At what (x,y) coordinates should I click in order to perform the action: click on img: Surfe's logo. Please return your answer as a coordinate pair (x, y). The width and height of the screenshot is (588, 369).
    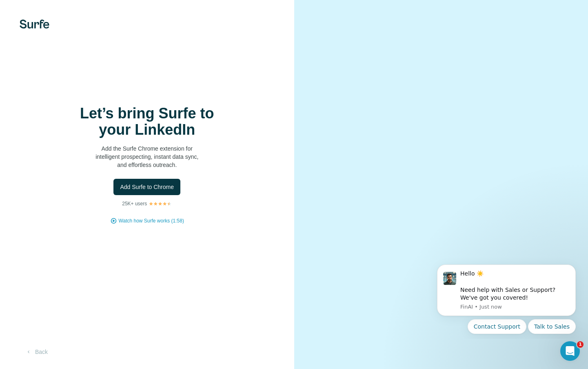
    Looking at the image, I should click on (34, 24).